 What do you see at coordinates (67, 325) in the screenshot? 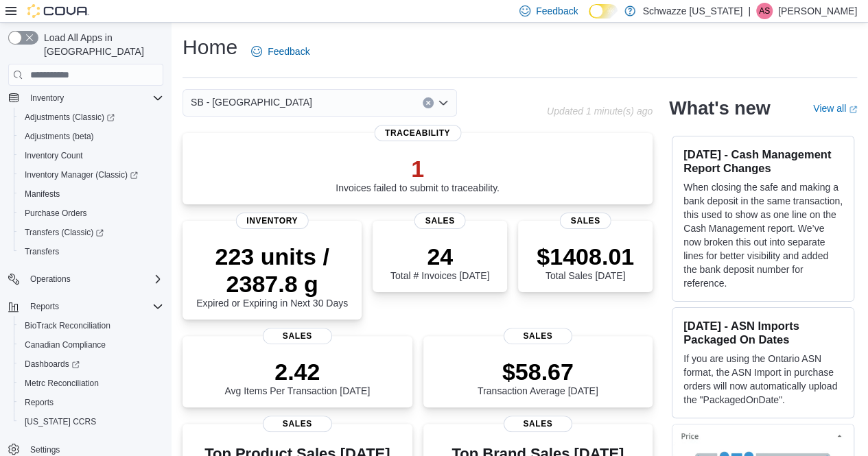
I see `a: BioTrack Reconciliation` at bounding box center [67, 325].